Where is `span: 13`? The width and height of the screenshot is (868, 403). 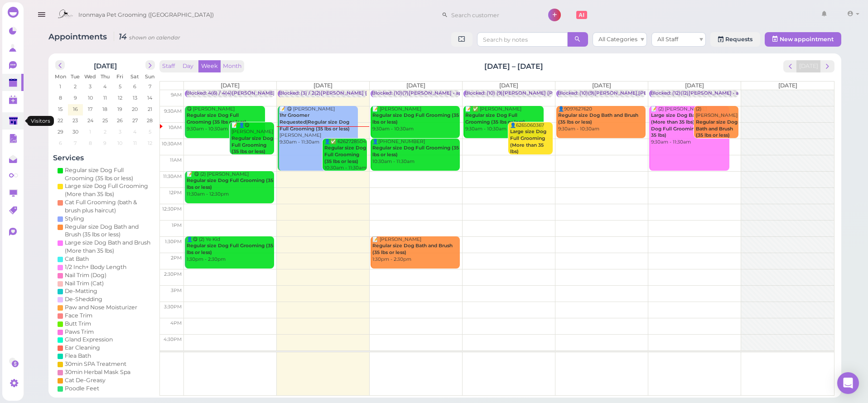 span: 13 is located at coordinates (135, 98).